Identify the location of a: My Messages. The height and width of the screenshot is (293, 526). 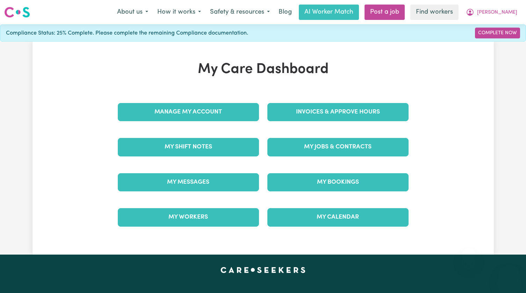
(188, 182).